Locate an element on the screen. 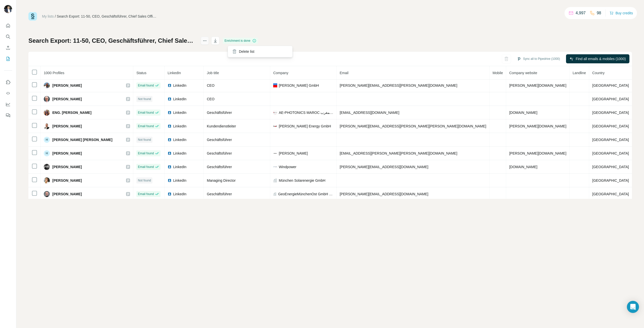 The width and height of the screenshot is (644, 328). span: Kundendienstleiter is located at coordinates (222, 126).